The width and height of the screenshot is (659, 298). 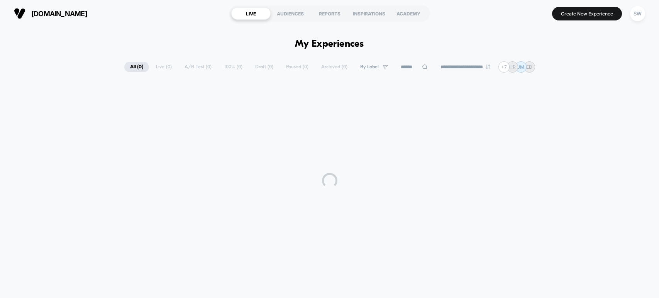 I want to click on h1: My Experiences, so click(x=329, y=44).